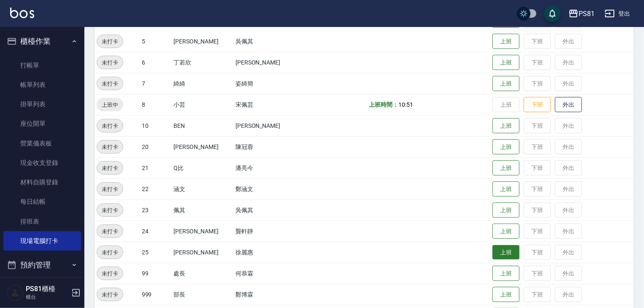 Image resolution: width=644 pixels, height=308 pixels. Describe the element at coordinates (42, 182) in the screenshot. I see `a: 材料自購登錄` at that location.